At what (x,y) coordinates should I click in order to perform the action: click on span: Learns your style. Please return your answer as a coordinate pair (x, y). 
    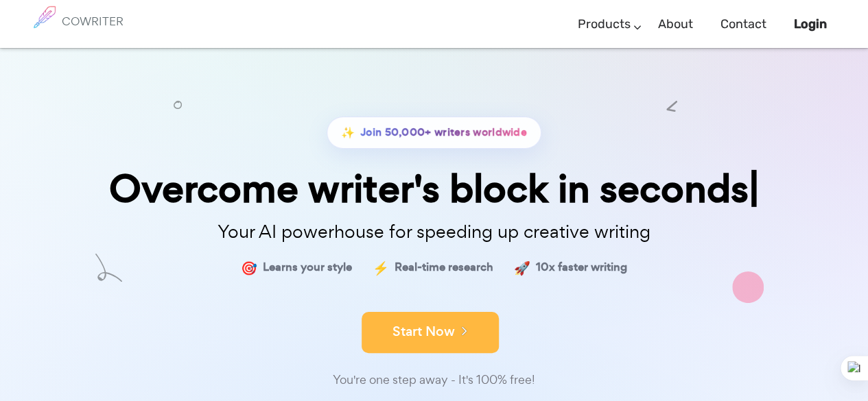
    Looking at the image, I should click on (307, 267).